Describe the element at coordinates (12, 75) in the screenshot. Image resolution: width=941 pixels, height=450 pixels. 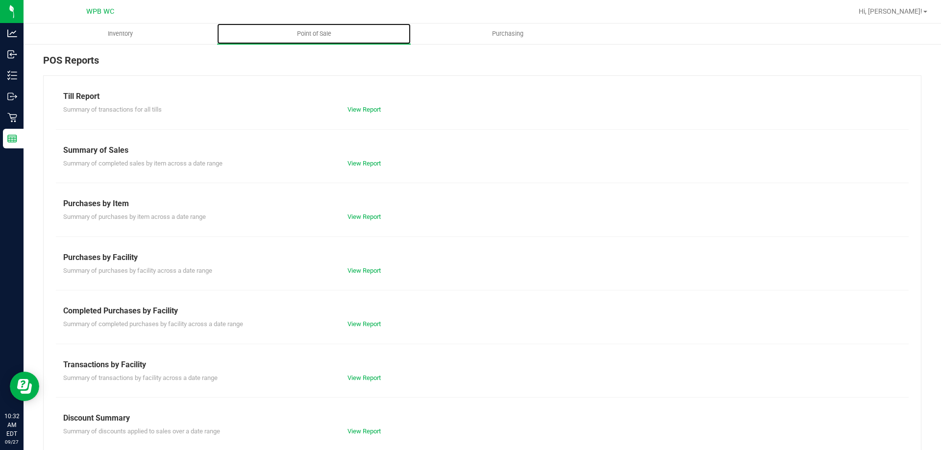
I see `inline-svg: Inventory` at that location.